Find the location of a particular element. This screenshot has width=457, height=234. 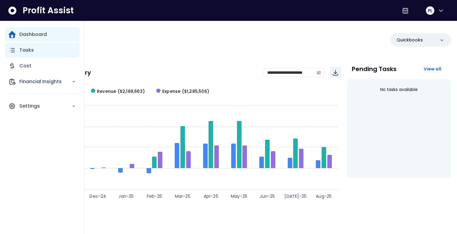

text: Aug-25 is located at coordinates (324, 196).